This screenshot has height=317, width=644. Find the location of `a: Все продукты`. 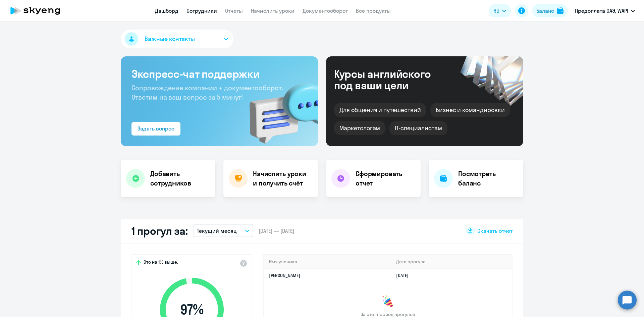

a: Все продукты is located at coordinates (373, 11).